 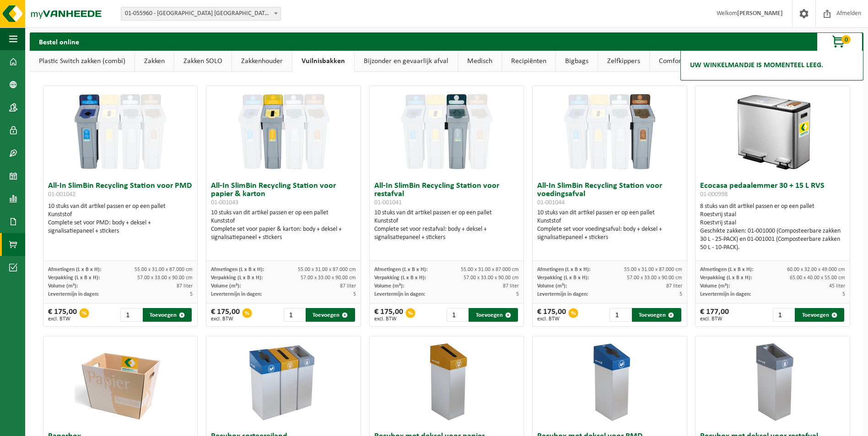 I want to click on span: 65.00 x 40.00 x 55.00 cm, so click(x=817, y=278).